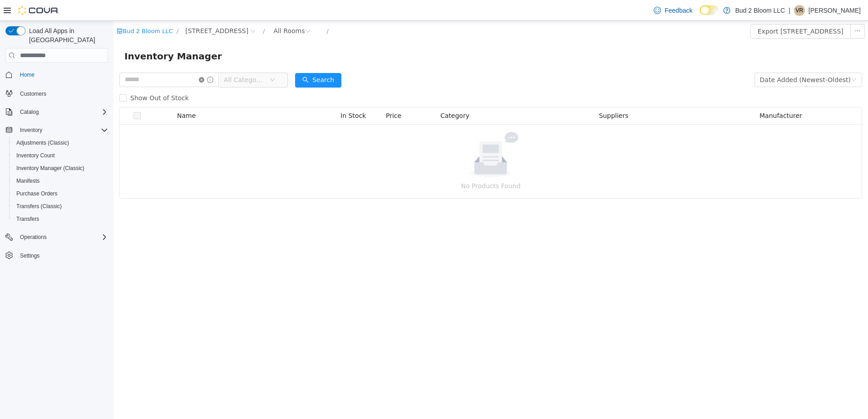 This screenshot has width=868, height=419. I want to click on button: icon: searchSearch, so click(205, 60).